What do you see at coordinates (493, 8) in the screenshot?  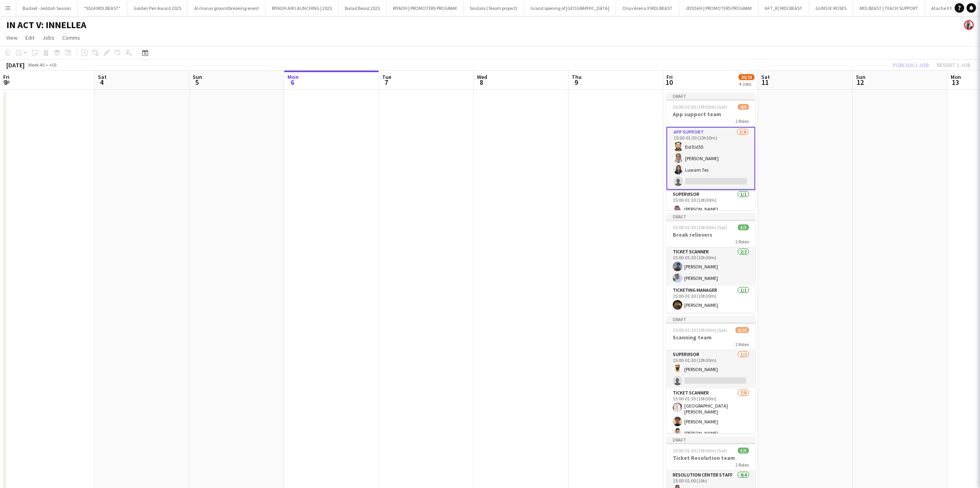 I see `button: Sindala ( Neom project)` at bounding box center [493, 8].